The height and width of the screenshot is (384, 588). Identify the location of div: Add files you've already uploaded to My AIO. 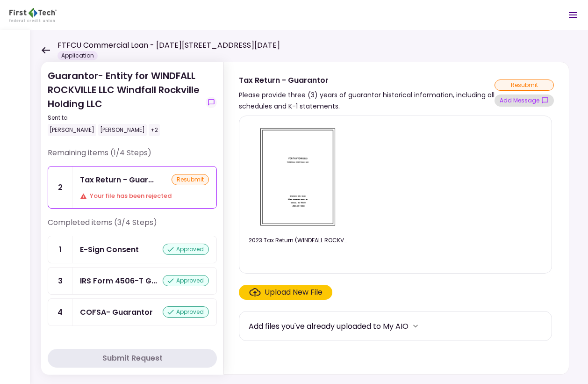
(329, 326).